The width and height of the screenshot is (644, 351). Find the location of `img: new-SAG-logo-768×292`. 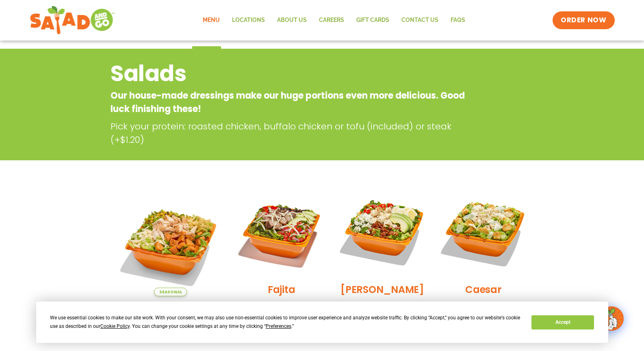

img: new-SAG-logo-768×292 is located at coordinates (72, 20).